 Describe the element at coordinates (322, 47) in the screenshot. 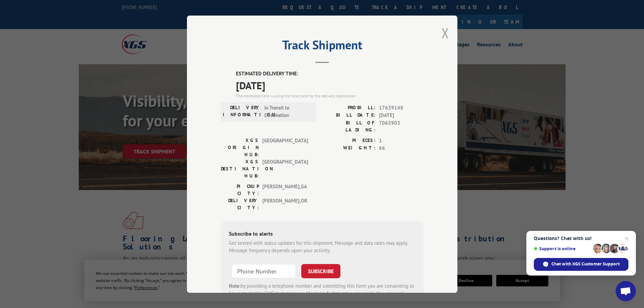

I see `h2: Track Shipment` at that location.